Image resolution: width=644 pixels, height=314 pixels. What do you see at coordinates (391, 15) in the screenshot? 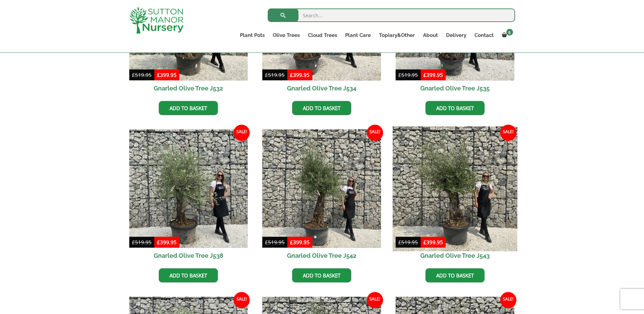
I see `input: Search...` at bounding box center [391, 15].